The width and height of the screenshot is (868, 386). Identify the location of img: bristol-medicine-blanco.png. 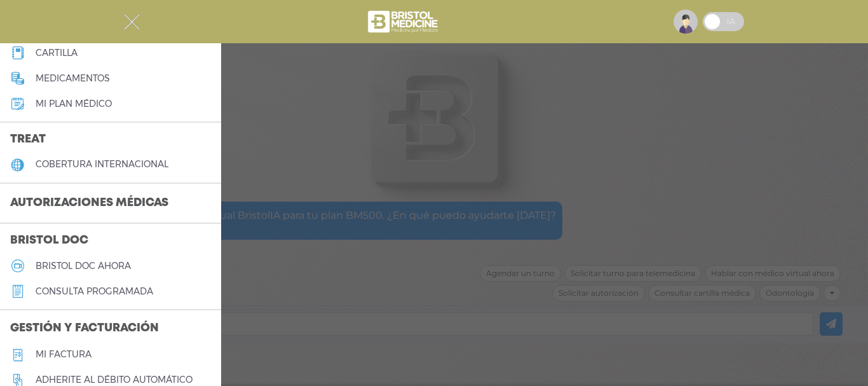
(404, 21).